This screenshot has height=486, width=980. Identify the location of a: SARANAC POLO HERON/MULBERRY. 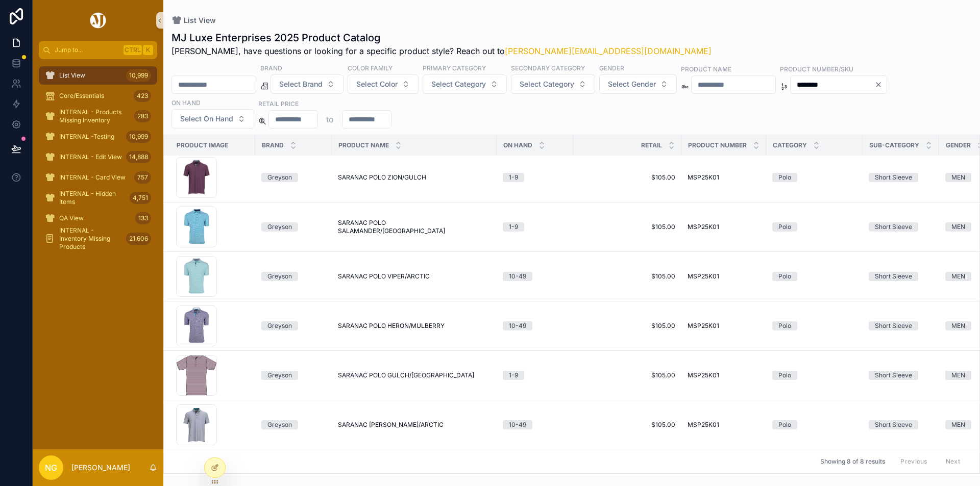
(414, 326).